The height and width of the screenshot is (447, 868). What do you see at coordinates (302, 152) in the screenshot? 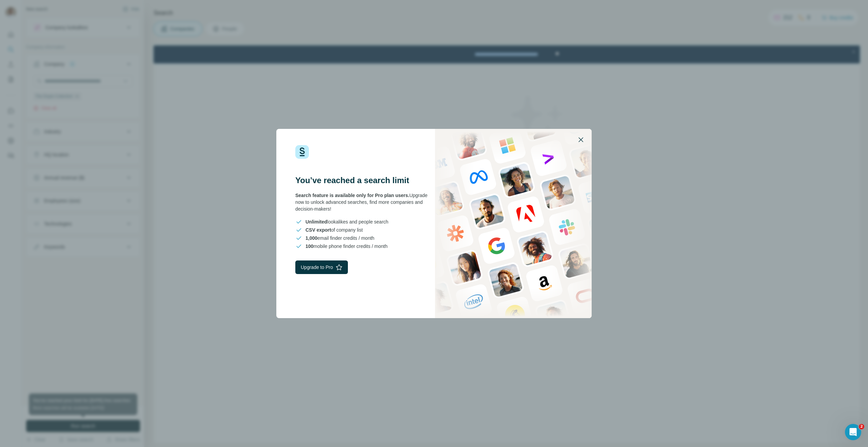
I see `img: Surfe Logo` at bounding box center [302, 152].